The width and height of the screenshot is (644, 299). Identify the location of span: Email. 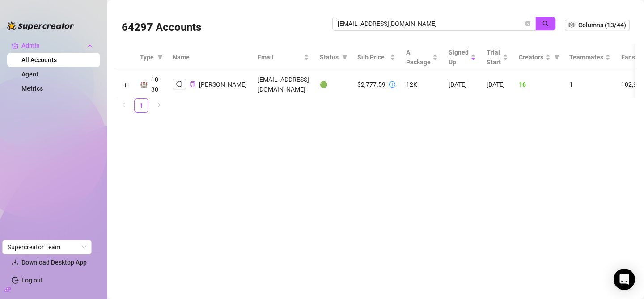
(279, 57).